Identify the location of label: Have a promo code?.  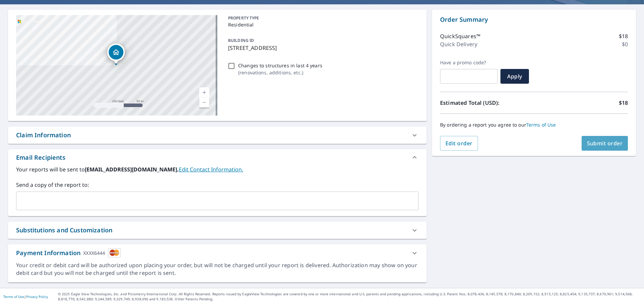
(469, 62).